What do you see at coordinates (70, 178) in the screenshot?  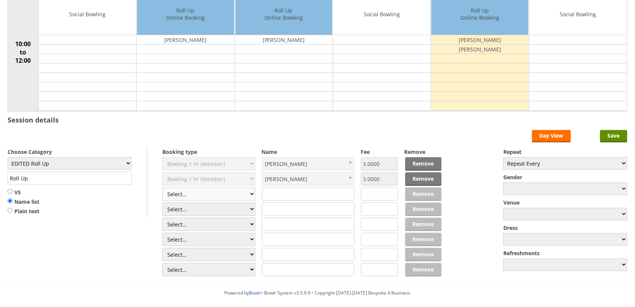 I see `input: Title/Description` at bounding box center [70, 178].